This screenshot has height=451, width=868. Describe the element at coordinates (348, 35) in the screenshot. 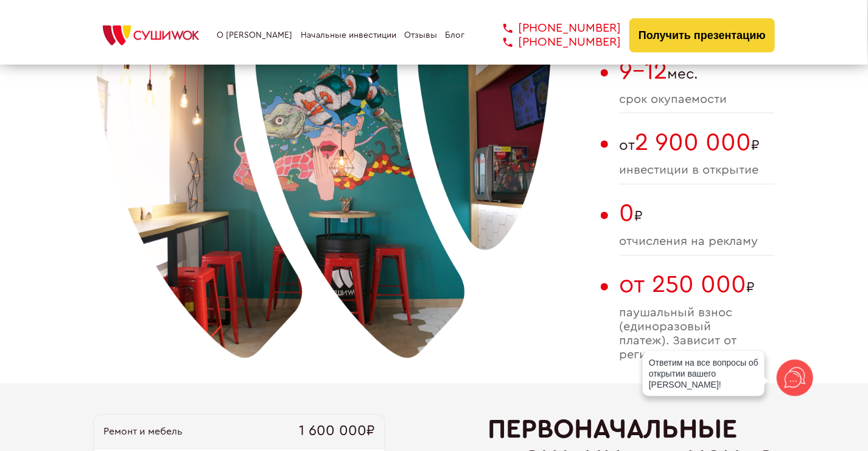

I see `a: Начальные инвестиции` at that location.